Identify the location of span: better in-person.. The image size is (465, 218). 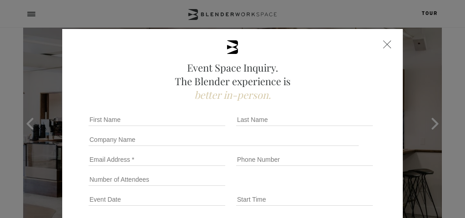
(232, 95).